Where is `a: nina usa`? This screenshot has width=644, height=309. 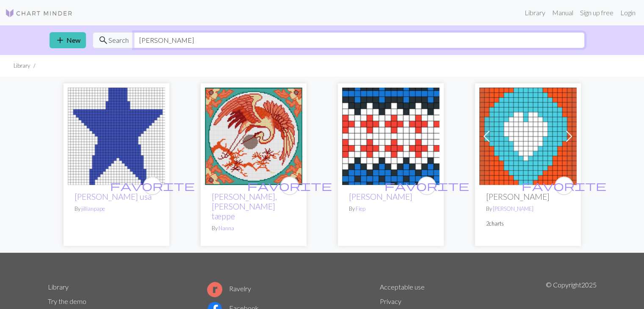
a: nina usa is located at coordinates (116, 135).